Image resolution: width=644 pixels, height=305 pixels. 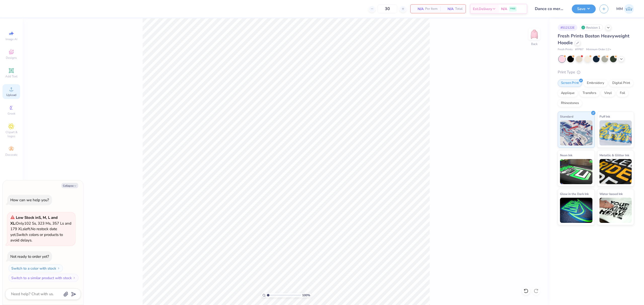 I want to click on span: FREE, so click(x=513, y=9).